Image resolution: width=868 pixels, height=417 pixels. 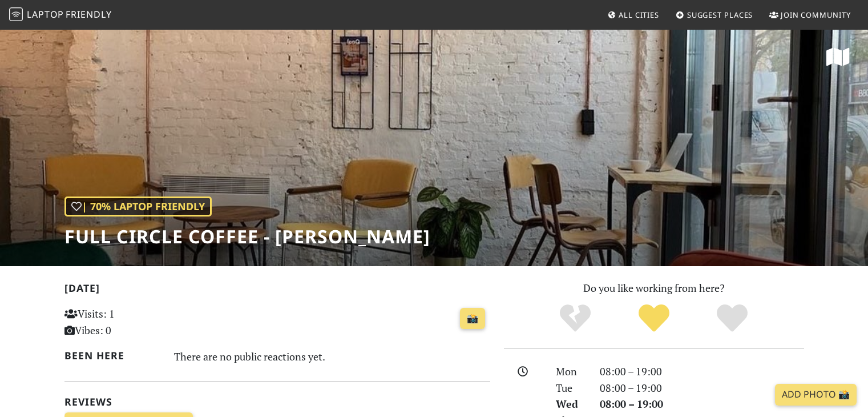 I want to click on span: Friendly, so click(x=88, y=14).